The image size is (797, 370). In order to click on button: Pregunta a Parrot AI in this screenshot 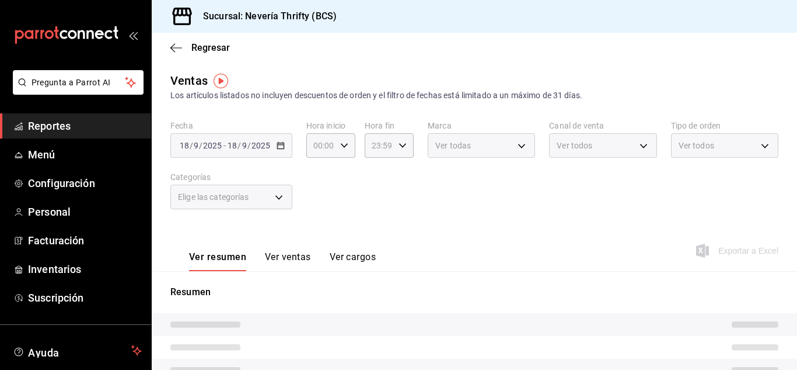, I will do `click(78, 82)`.